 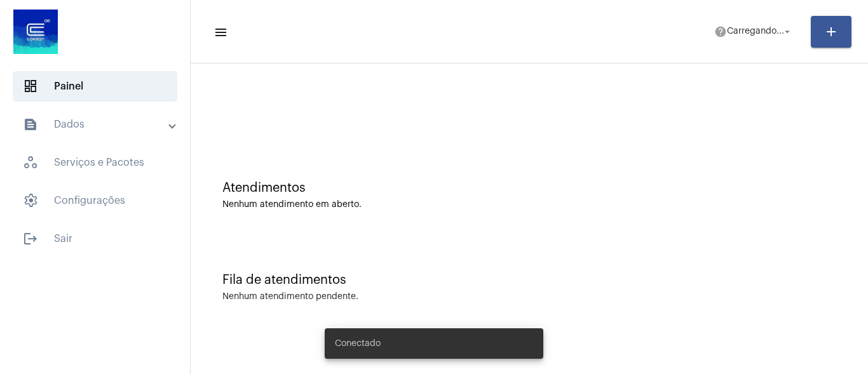 What do you see at coordinates (358, 344) in the screenshot?
I see `span: Conectado` at bounding box center [358, 344].